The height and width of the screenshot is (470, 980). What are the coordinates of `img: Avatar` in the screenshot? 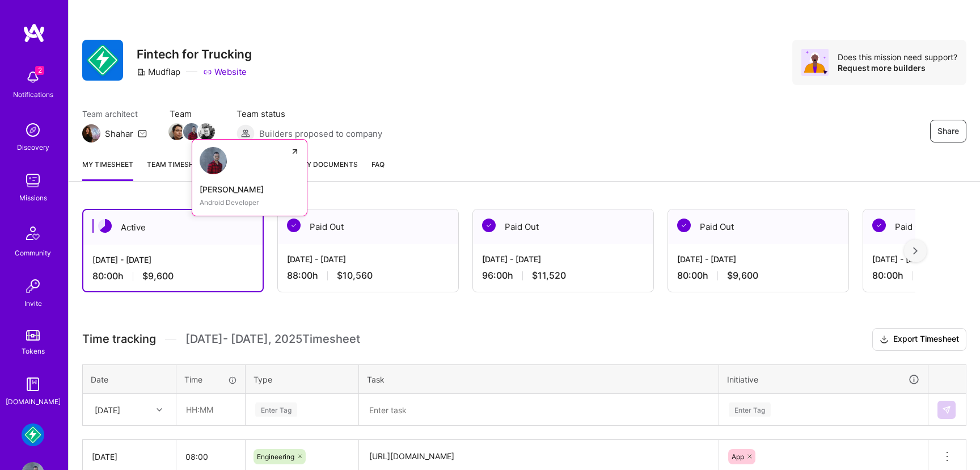 It's located at (815, 63).